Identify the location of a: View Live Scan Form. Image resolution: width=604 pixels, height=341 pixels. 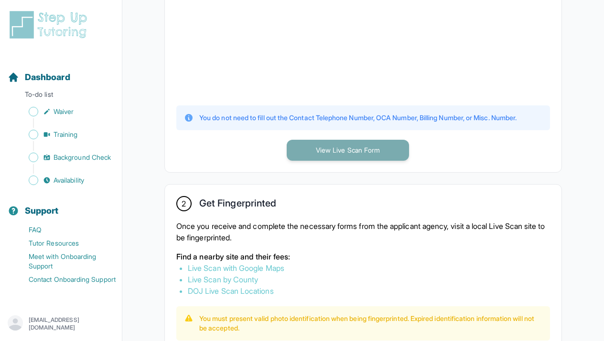
(348, 150).